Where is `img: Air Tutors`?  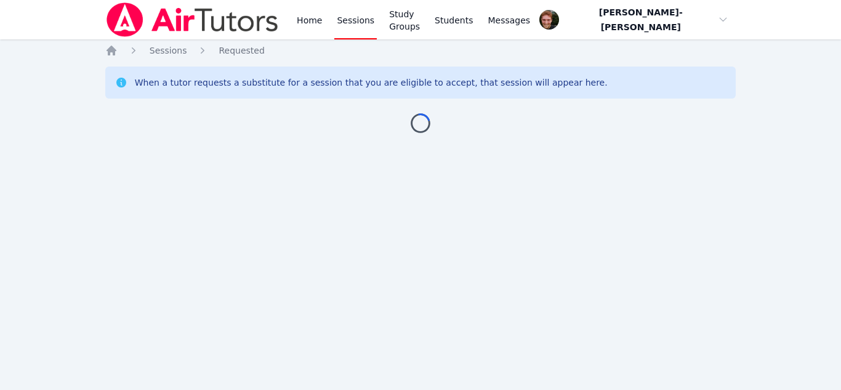 img: Air Tutors is located at coordinates (192, 20).